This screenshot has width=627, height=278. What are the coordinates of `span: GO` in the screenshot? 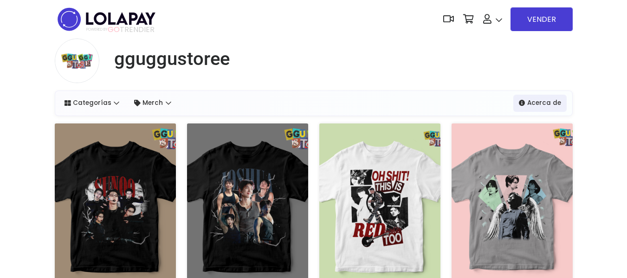 It's located at (114, 29).